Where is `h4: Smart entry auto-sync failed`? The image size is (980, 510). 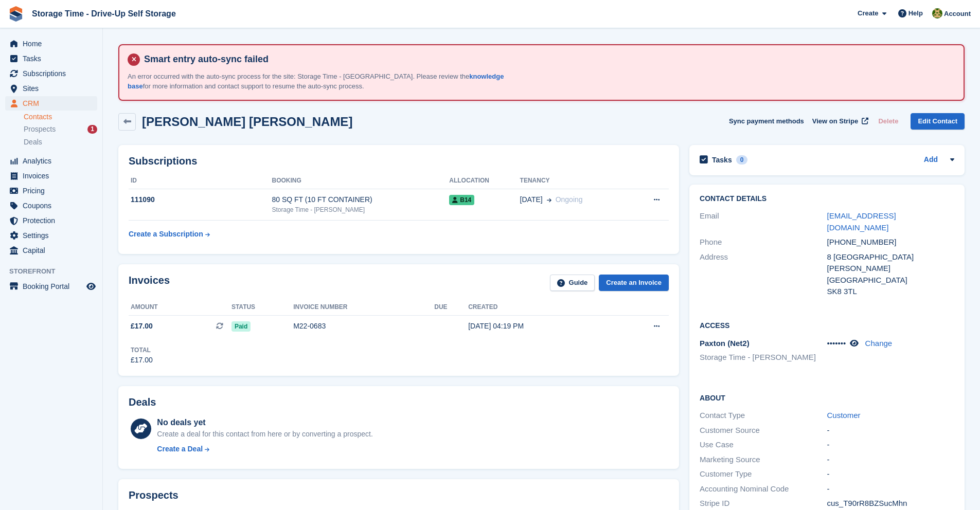
h4: Smart entry auto-sync failed is located at coordinates (548, 59).